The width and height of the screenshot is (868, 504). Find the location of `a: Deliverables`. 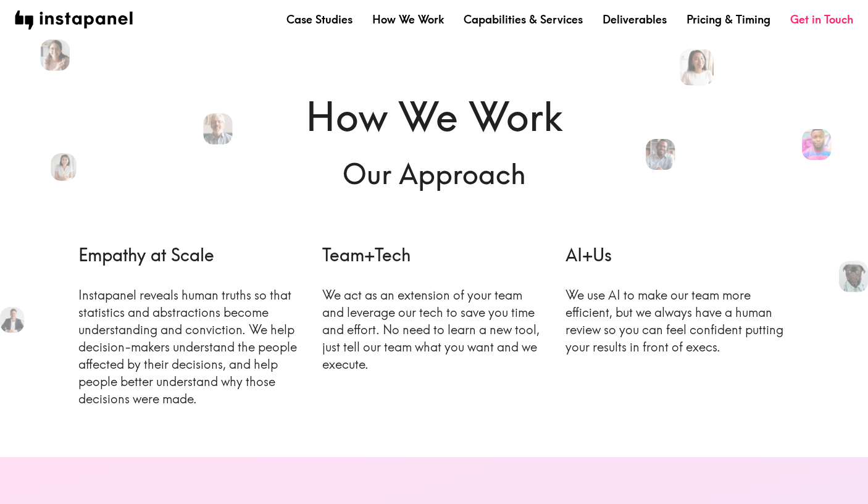

a: Deliverables is located at coordinates (635, 20).